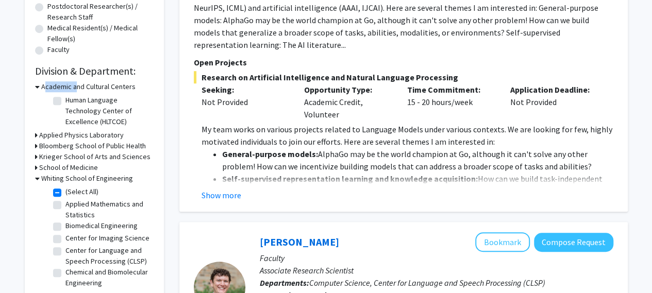 The image size is (652, 293). What do you see at coordinates (94, 71) in the screenshot?
I see `h2: Division & Department:` at bounding box center [94, 71].